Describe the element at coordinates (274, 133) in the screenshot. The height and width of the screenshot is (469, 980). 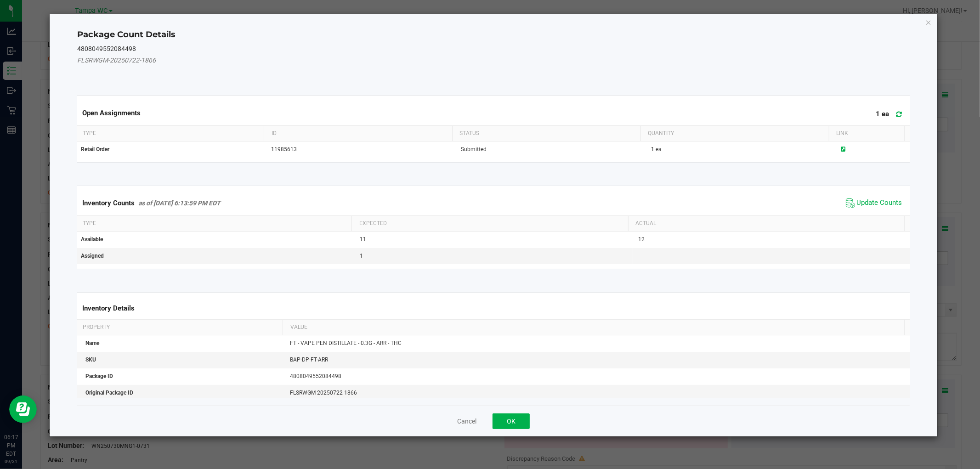
I see `span: ID` at that location.